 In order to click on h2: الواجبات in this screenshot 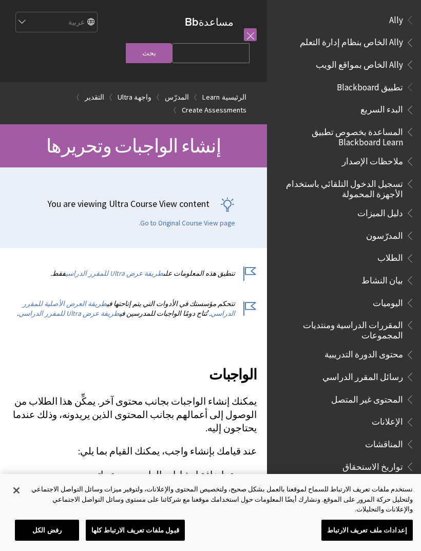, I will do `click(134, 368)`.